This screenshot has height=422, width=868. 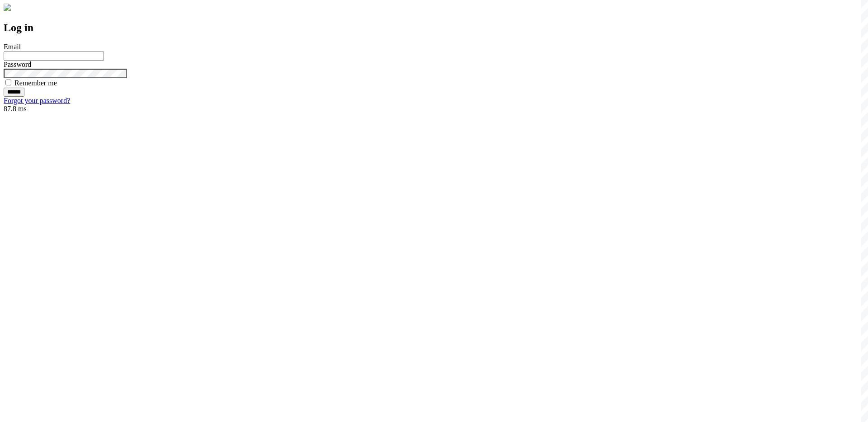 I want to click on h2: Log in, so click(x=434, y=28).